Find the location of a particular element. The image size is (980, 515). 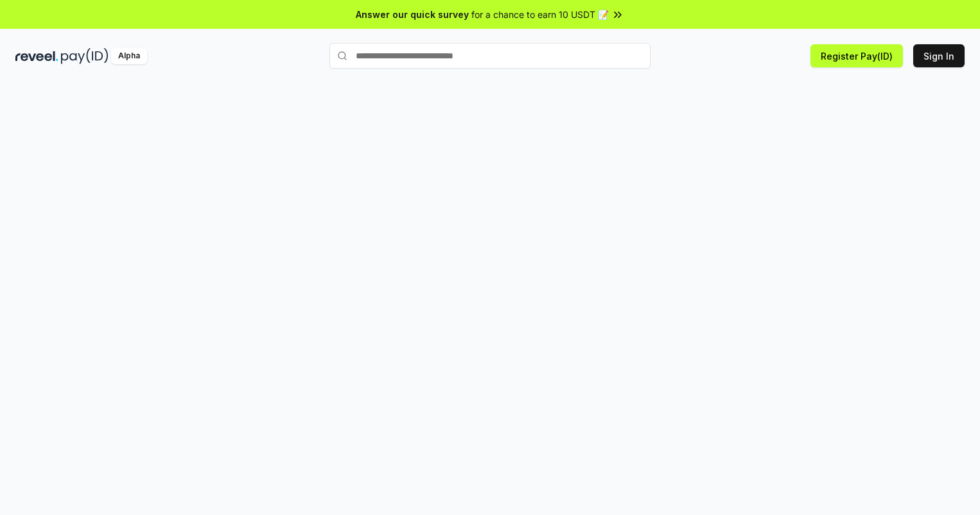

div: Alpha is located at coordinates (129, 56).